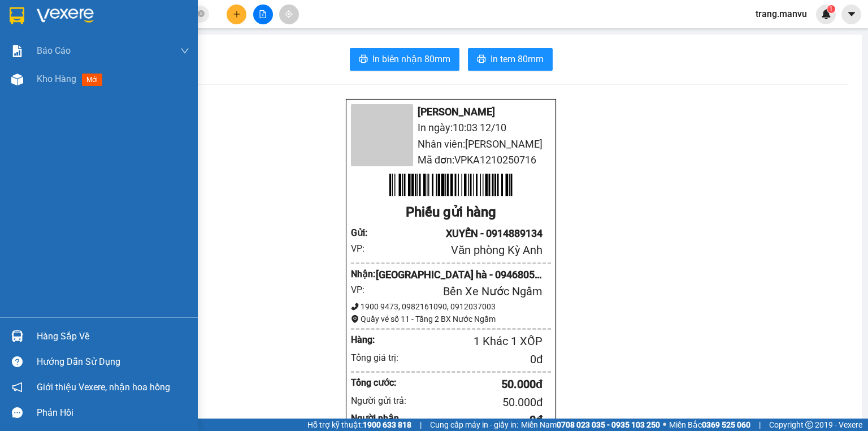 The height and width of the screenshot is (431, 868). Describe the element at coordinates (468, 341) in the screenshot. I see `div: 1 Khác 1 XỐP` at that location.